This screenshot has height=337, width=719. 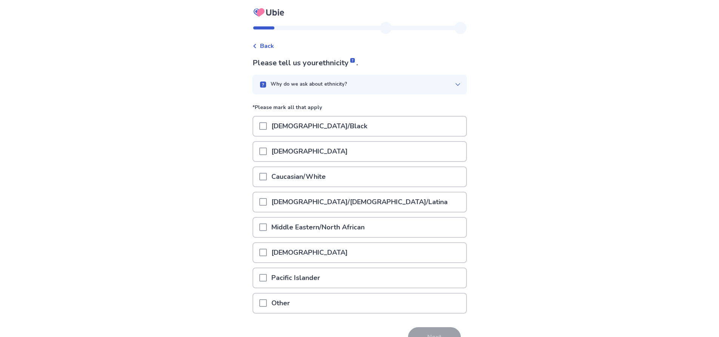 I want to click on p: Middle Eastern/North African, so click(x=318, y=227).